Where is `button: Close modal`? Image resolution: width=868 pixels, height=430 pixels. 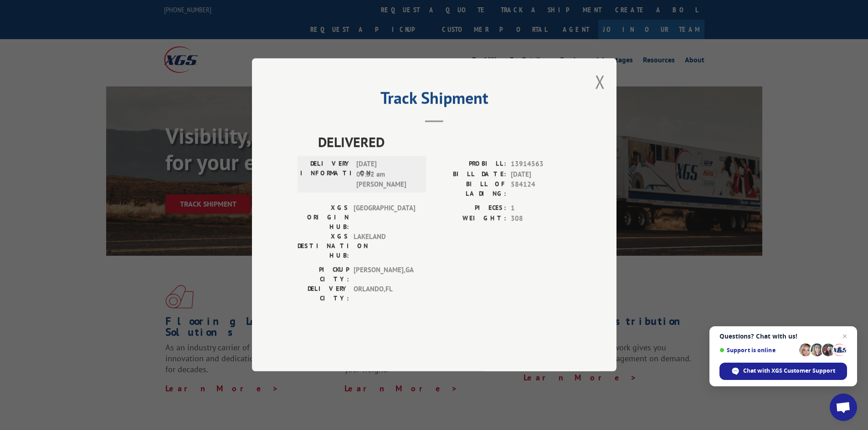 button: Close modal is located at coordinates (600, 82).